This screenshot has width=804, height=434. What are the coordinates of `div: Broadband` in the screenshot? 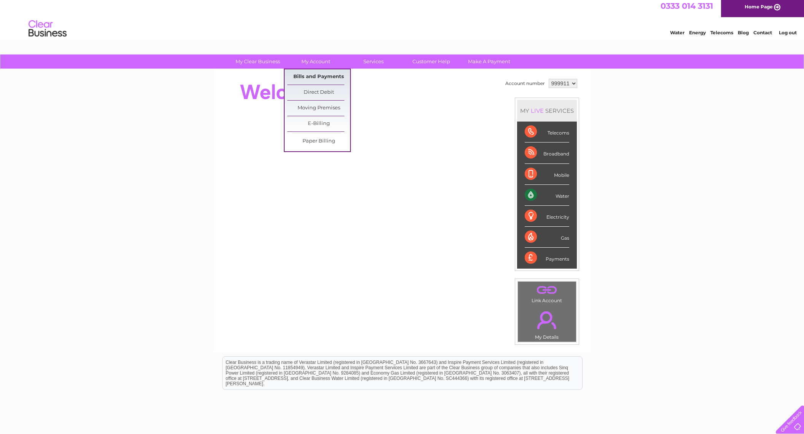 It's located at (547, 153).